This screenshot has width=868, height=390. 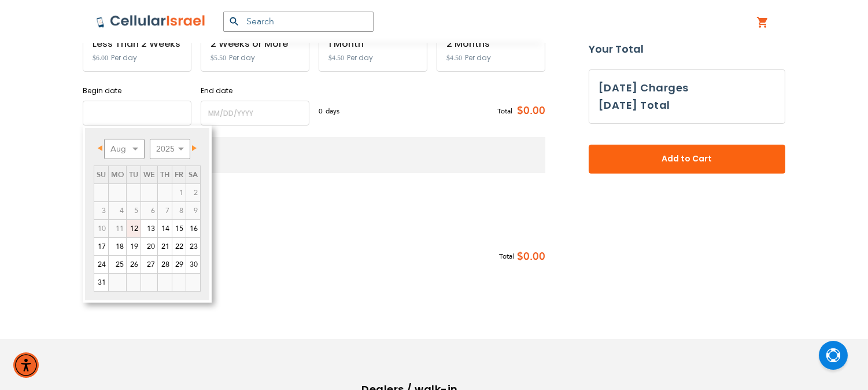 I want to click on a: 28, so click(x=165, y=265).